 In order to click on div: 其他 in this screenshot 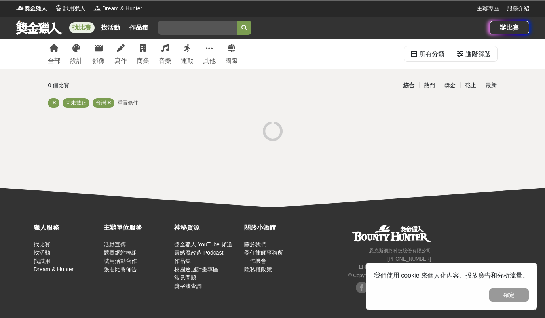, I will do `click(209, 61)`.